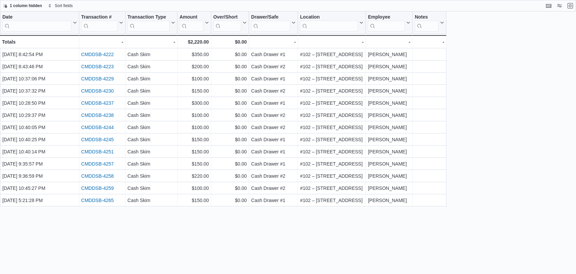  I want to click on button: Transaction #, so click(102, 23).